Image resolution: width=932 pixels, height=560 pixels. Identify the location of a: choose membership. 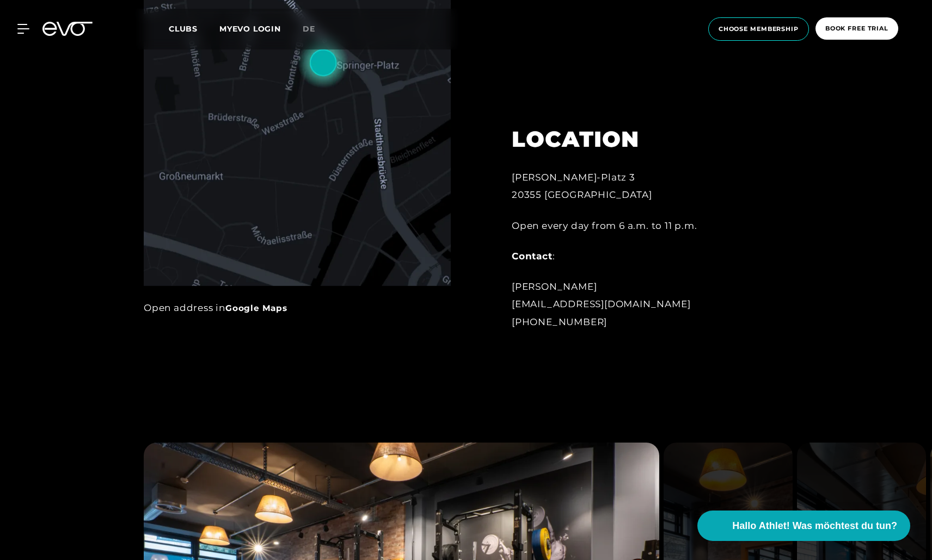
(758, 29).